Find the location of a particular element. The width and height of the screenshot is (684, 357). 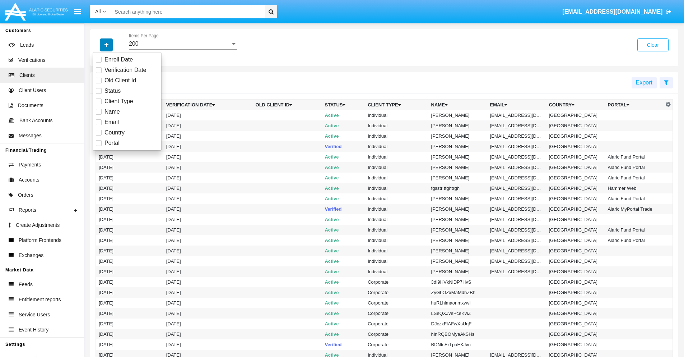

span: Exchanges is located at coordinates (31, 255).